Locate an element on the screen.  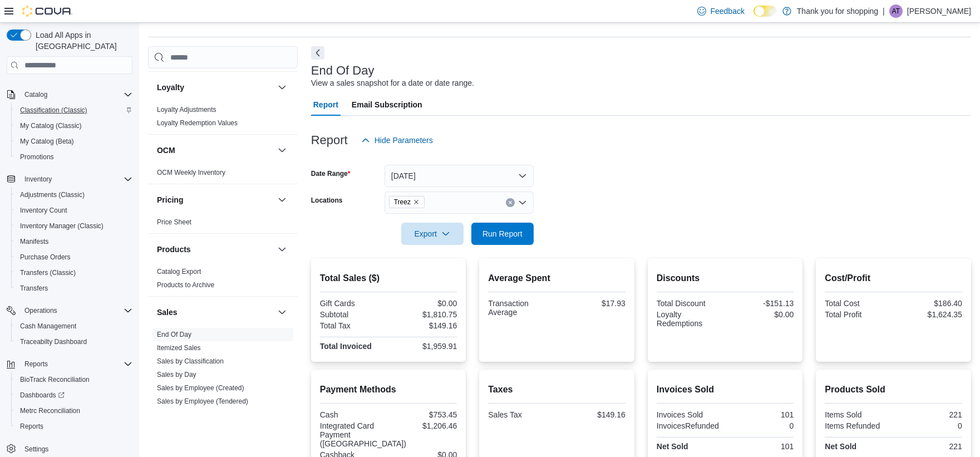
div: InvoicesRefunded is located at coordinates (690, 426).